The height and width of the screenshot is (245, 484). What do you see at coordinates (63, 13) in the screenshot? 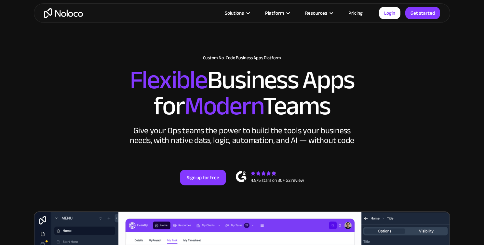
I see `a: home` at bounding box center [63, 13].